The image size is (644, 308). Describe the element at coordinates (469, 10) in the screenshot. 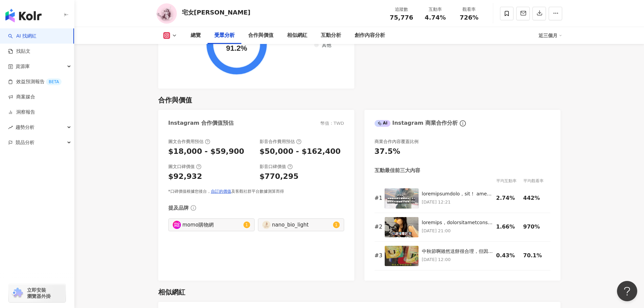

I see `div: 觀看率` at that location.